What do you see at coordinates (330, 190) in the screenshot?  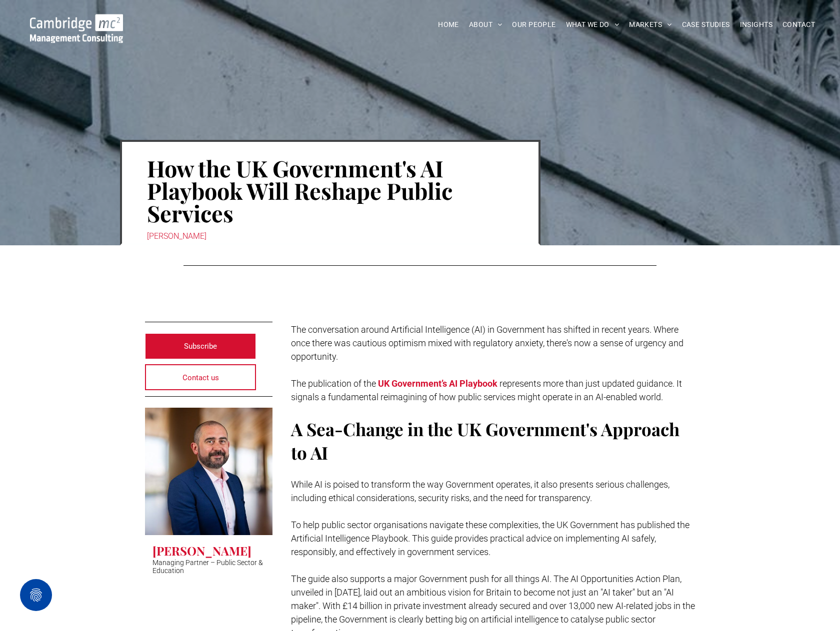 I see `h1: How the UK Government's AI Playbook Will Reshape Public Services` at bounding box center [330, 190].